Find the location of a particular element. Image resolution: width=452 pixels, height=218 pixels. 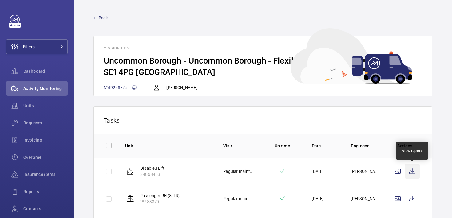

p: 18283370 is located at coordinates (160, 202).